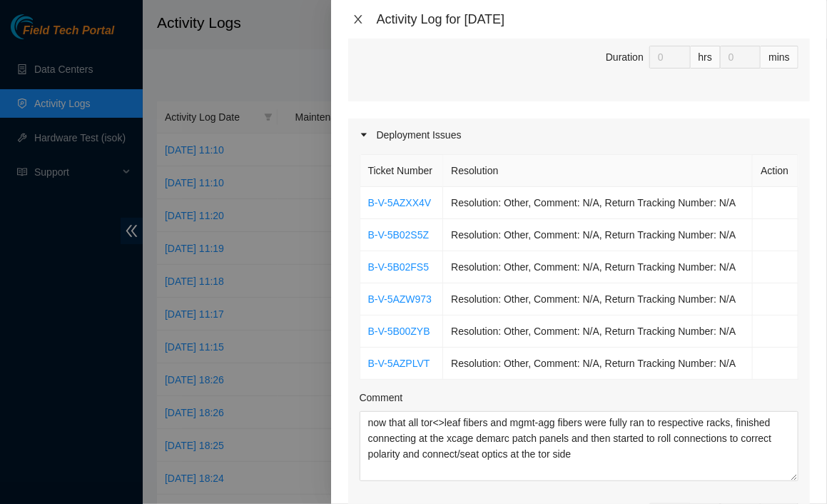  I want to click on a: B-V-5AZXX4V, so click(400, 203).